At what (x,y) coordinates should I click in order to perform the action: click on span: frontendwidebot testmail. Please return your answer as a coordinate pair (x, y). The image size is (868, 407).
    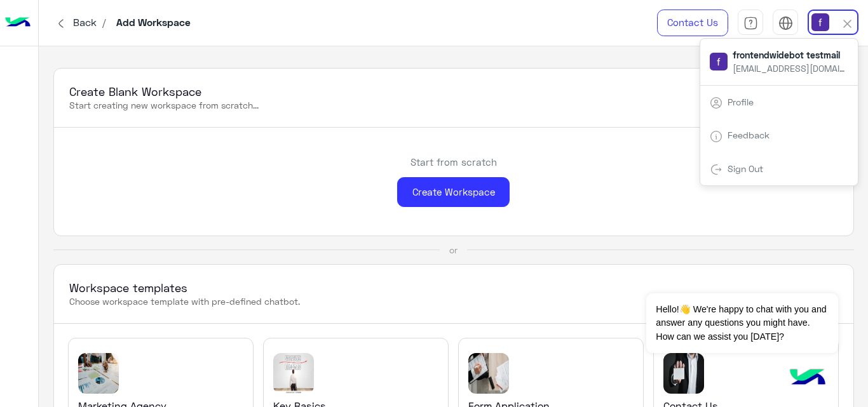
    Looking at the image, I should click on (790, 55).